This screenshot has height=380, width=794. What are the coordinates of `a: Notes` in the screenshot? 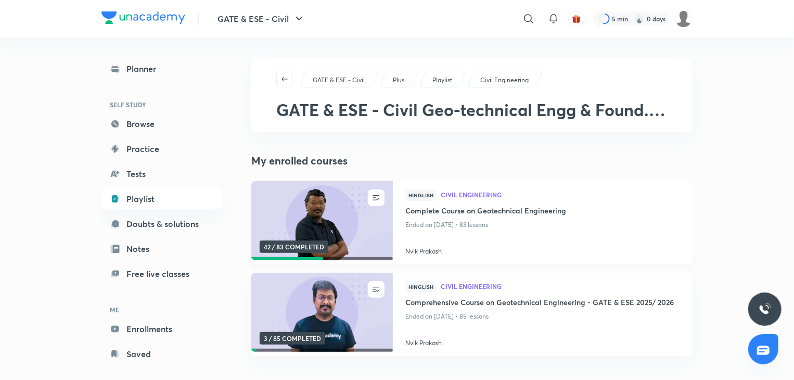 It's located at (162, 249).